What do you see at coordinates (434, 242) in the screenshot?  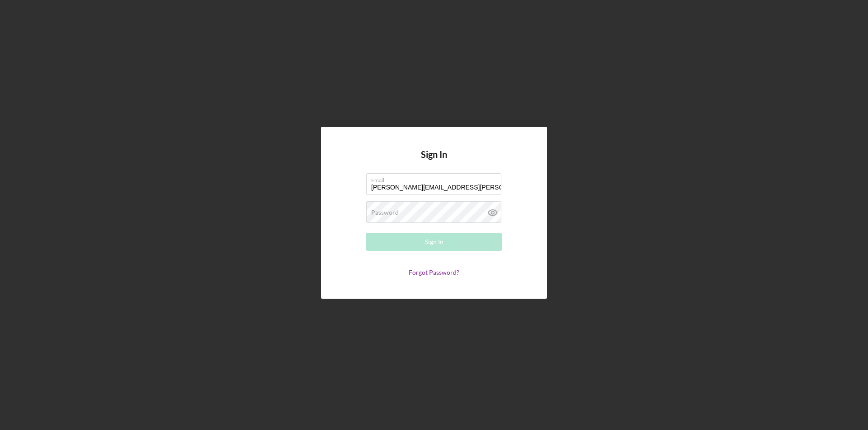 I see `button: Sign In` at bounding box center [434, 242].